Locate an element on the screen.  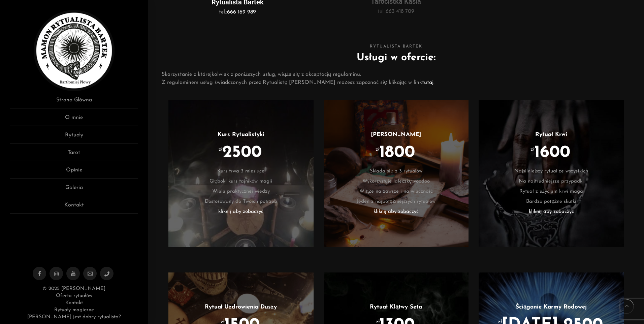
li: Składa się z 3 rytuałów is located at coordinates (396, 171).